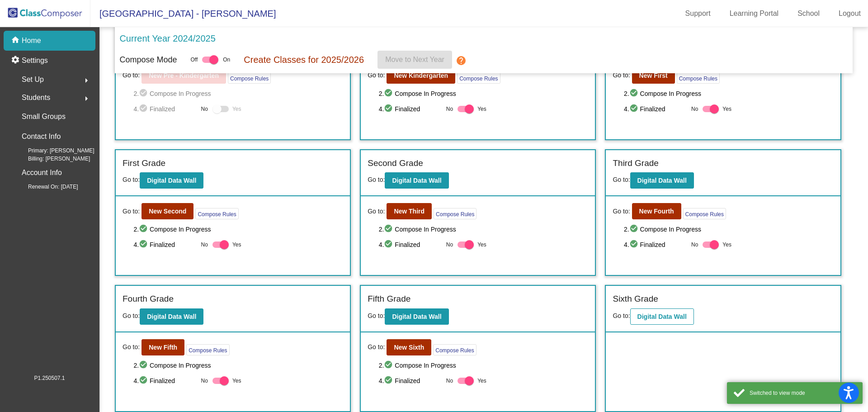 Image resolution: width=868 pixels, height=412 pixels. I want to click on label: First Grade, so click(144, 163).